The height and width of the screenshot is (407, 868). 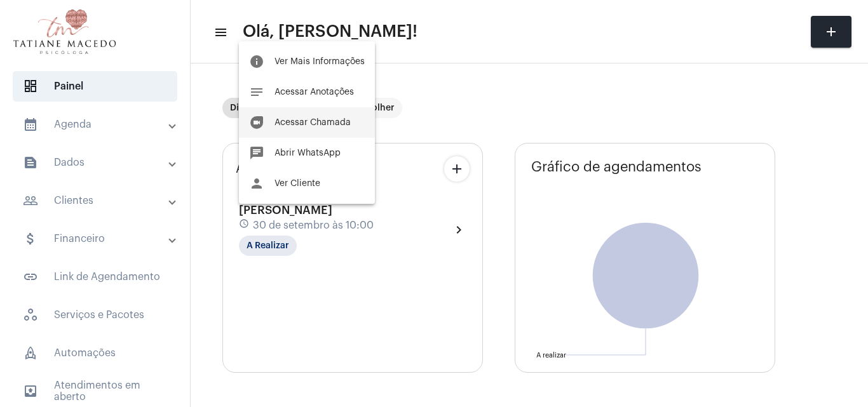 What do you see at coordinates (257, 122) in the screenshot?
I see `mat-icon: duo` at bounding box center [257, 122].